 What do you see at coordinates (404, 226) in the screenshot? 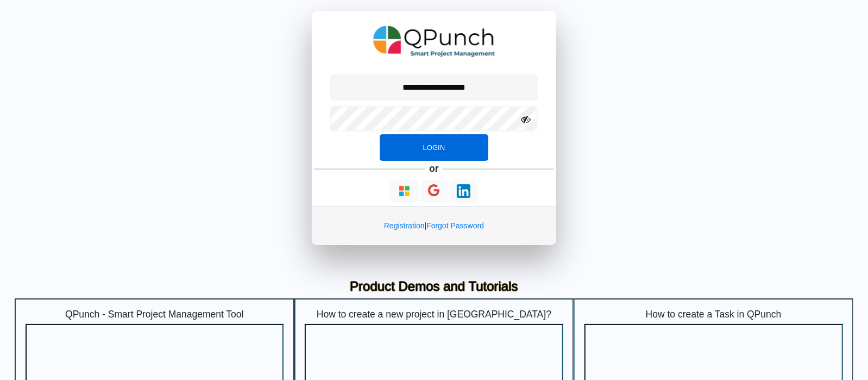
I see `a: Registration` at bounding box center [404, 226].